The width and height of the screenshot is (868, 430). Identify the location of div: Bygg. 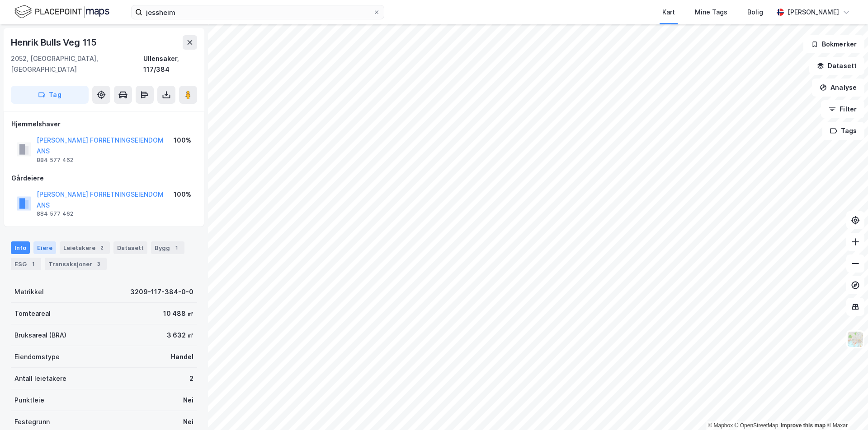
(167, 248).